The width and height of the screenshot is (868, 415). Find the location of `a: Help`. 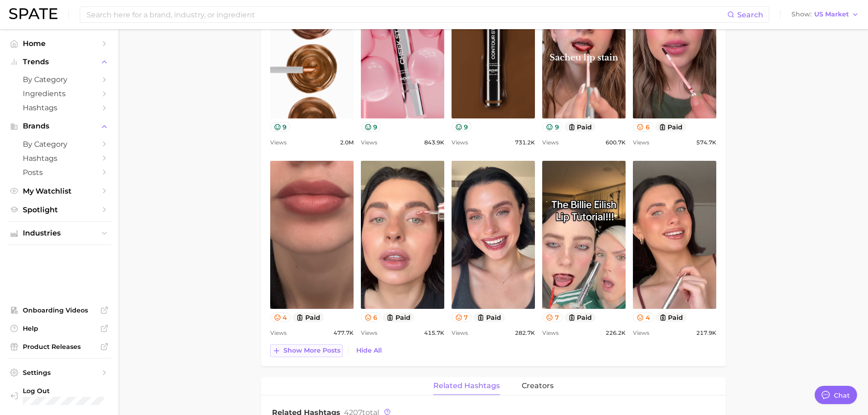

a: Help is located at coordinates (59, 329).